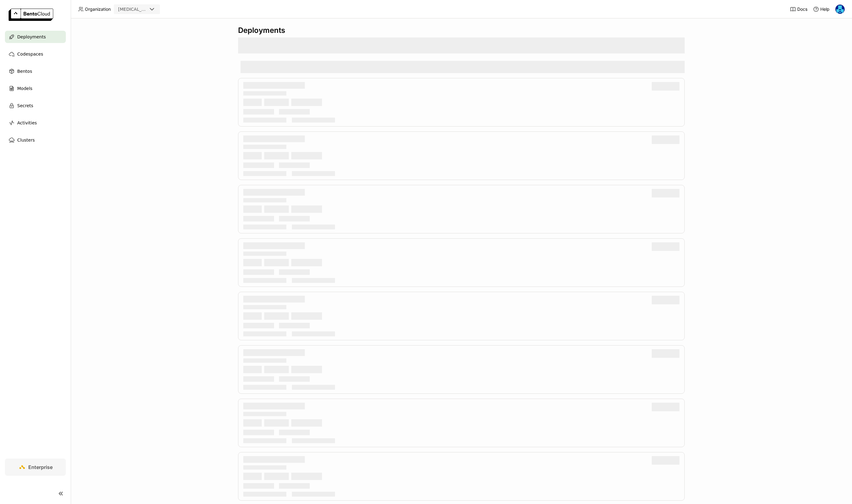 The width and height of the screenshot is (852, 504). What do you see at coordinates (40, 467) in the screenshot?
I see `span: Enterprise` at bounding box center [40, 467].